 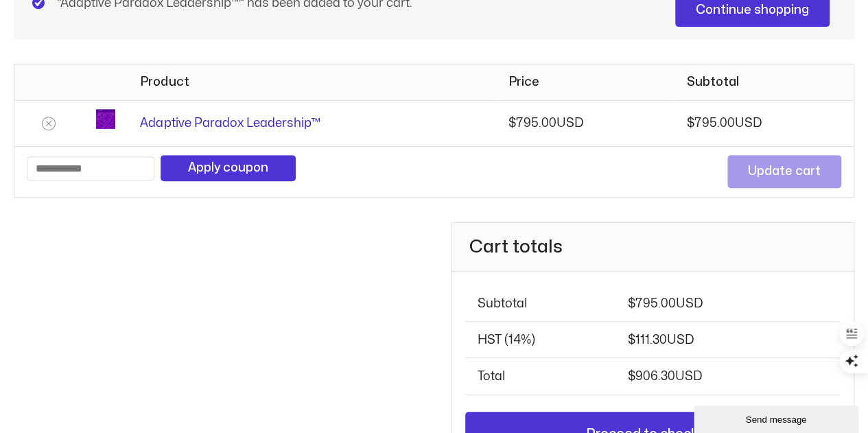 I want to click on bdi: 906.30, so click(x=650, y=376).